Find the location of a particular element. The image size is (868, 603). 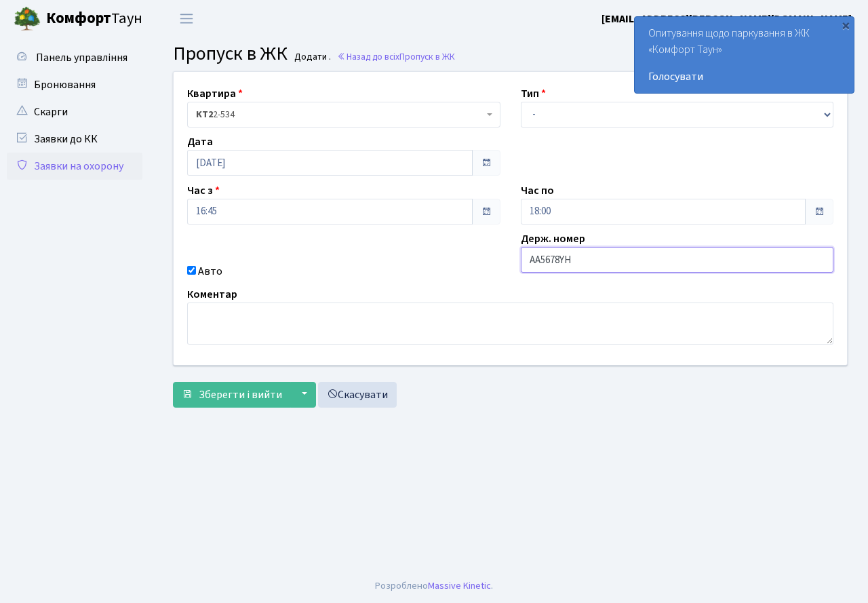

label: Держ. номер is located at coordinates (552, 239).